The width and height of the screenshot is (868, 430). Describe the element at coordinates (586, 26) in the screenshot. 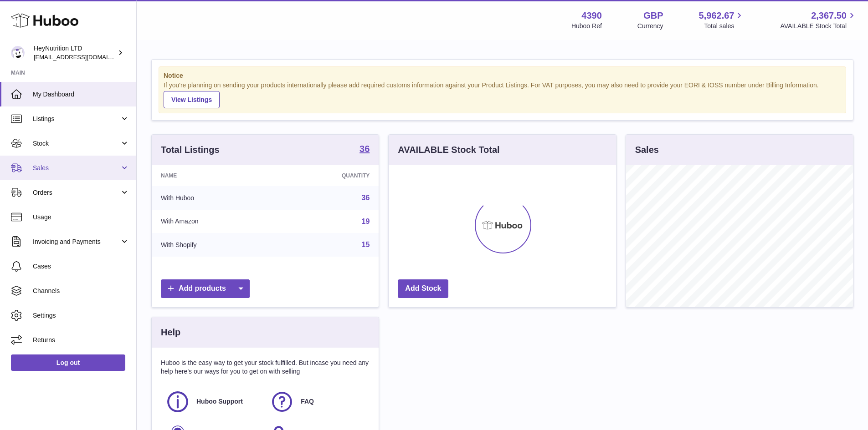

I see `div: Huboo Ref` at that location.